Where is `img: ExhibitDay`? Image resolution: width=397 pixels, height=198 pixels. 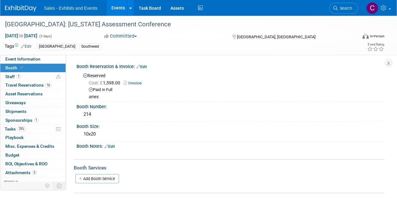 img: ExhibitDay is located at coordinates (21, 8).